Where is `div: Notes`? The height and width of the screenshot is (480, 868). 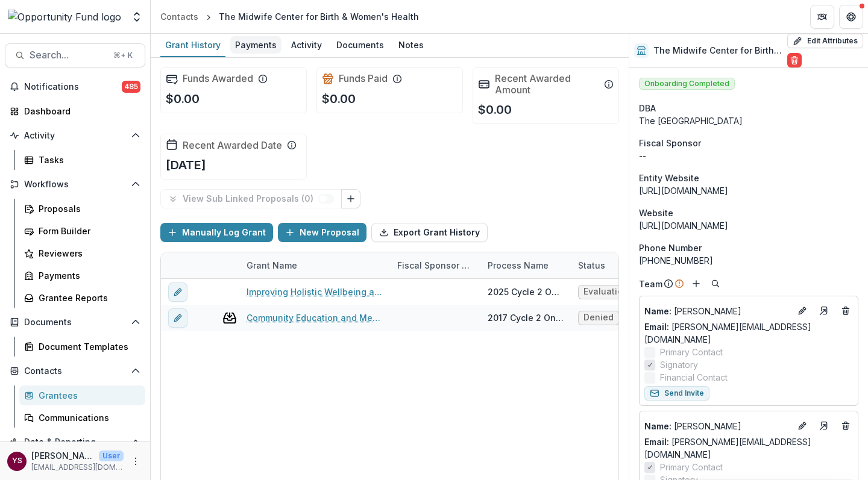 div: Notes is located at coordinates (411, 45).